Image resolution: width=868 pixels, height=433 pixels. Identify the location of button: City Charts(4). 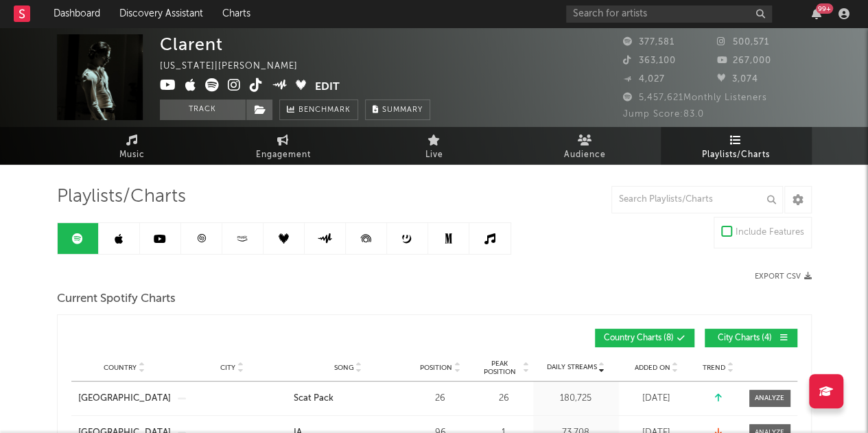
(751, 338).